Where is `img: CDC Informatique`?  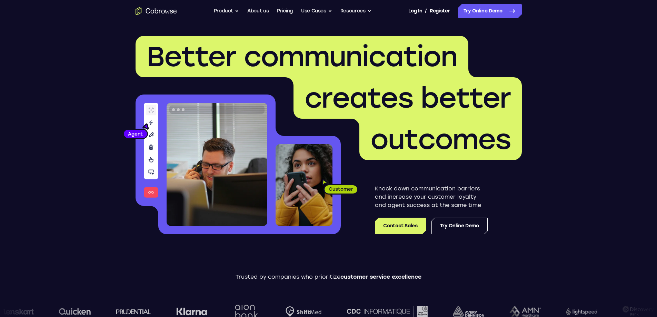
img: CDC Informatique is located at coordinates (379, 311).